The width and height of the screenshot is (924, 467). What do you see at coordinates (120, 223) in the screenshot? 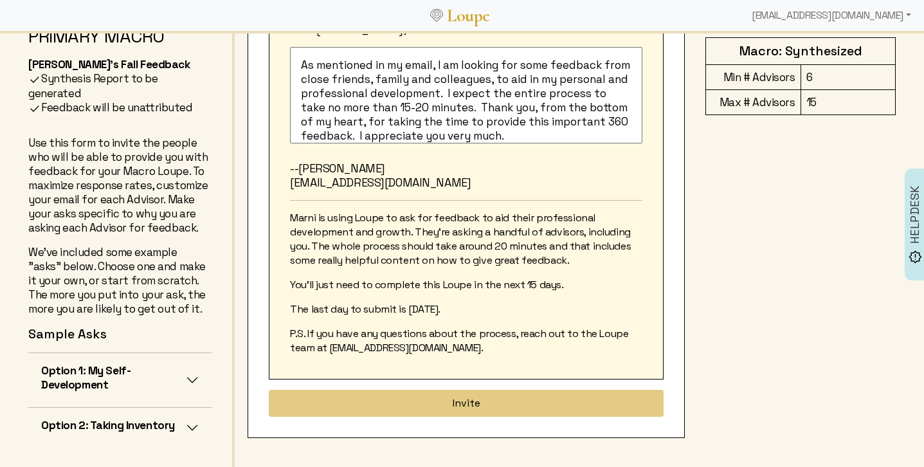
I see `div: Synthesis Report to be generated Feedback will be unattributed` at bounding box center [120, 223].